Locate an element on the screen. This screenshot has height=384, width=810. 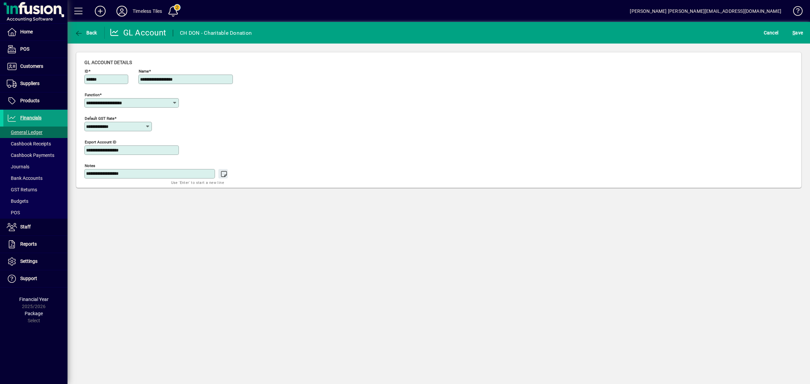
mat-label: ID is located at coordinates (86, 71).